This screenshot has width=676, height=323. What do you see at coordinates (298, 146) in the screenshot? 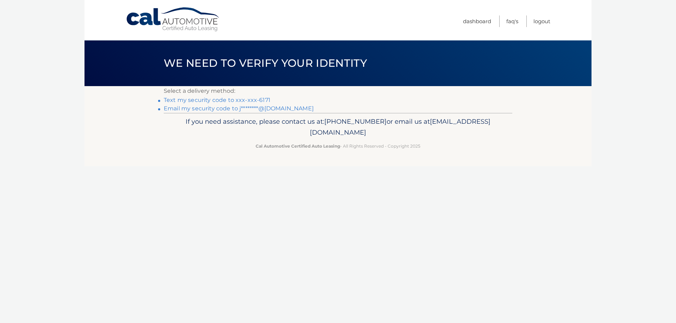
I see `strong: Cal Automotive Certified Auto Leasing` at bounding box center [298, 146].